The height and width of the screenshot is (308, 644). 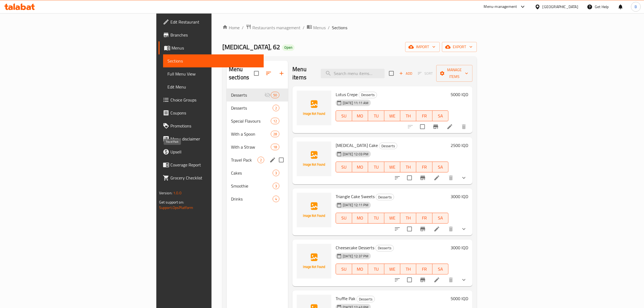 What do you see at coordinates (314, 108) in the screenshot?
I see `img: Lotus Crepe` at bounding box center [314, 108].